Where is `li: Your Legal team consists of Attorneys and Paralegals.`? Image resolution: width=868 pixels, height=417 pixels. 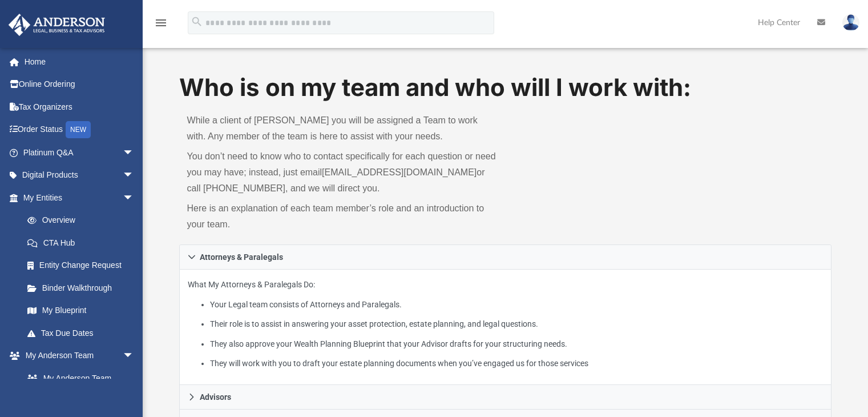 li: Your Legal team consists of Attorneys and Paralegals. is located at coordinates (516, 305).